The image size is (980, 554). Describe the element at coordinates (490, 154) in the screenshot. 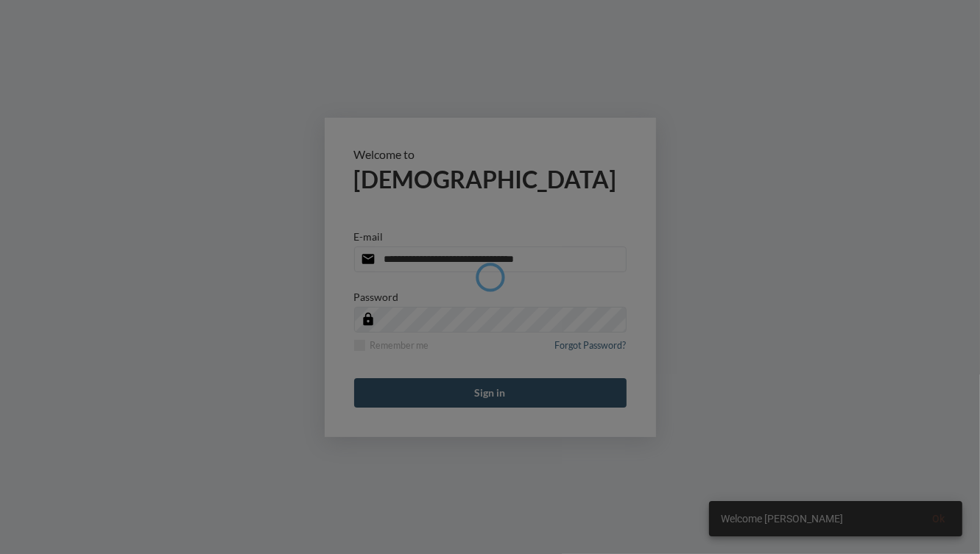

I see `p: Welcome to` at that location.